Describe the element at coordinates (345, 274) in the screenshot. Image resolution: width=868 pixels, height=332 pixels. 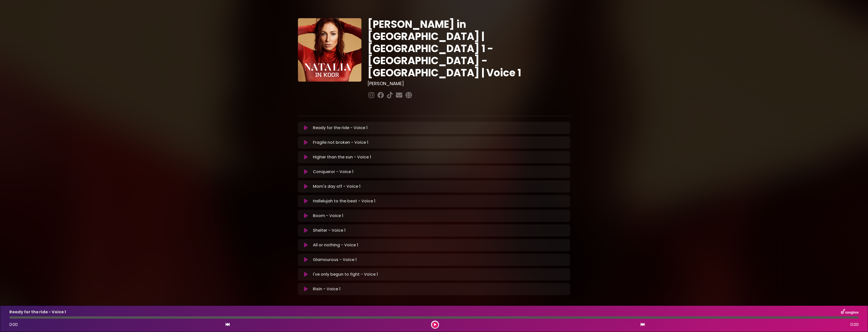
I see `p: I've only begun to fight - Voice 1` at that location.